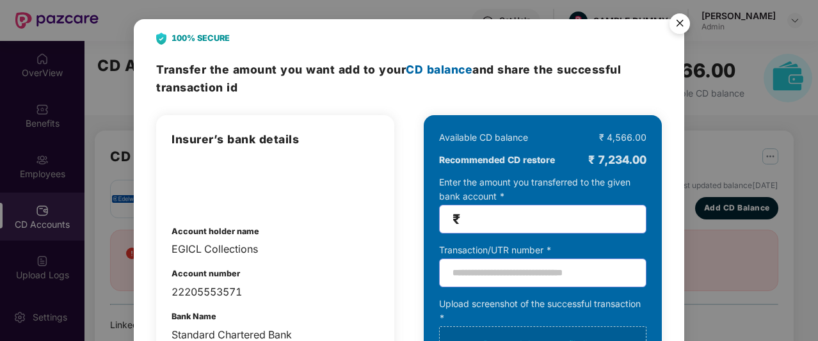 The height and width of the screenshot is (341, 818). What do you see at coordinates (205, 184) in the screenshot?
I see `img: integrations` at bounding box center [205, 184].